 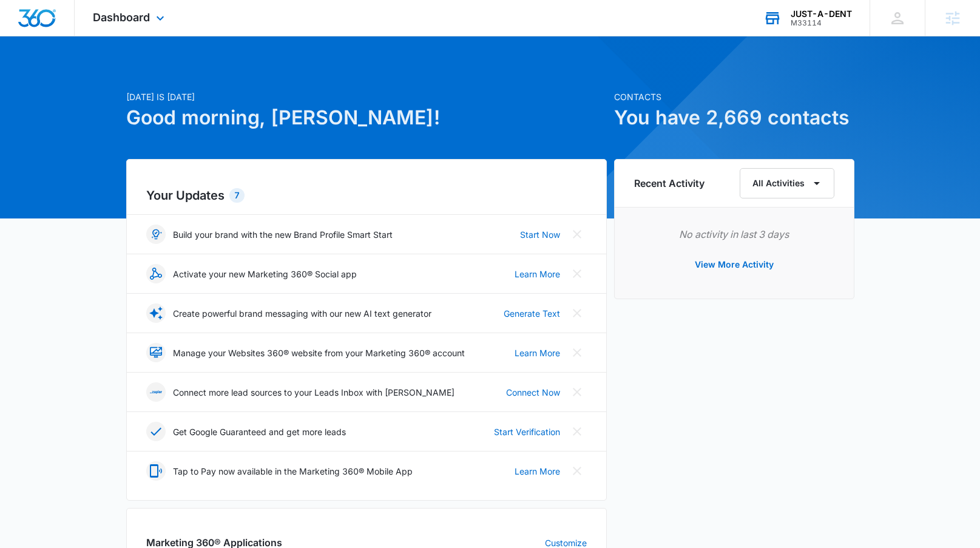 I want to click on a: Generate Text, so click(x=532, y=313).